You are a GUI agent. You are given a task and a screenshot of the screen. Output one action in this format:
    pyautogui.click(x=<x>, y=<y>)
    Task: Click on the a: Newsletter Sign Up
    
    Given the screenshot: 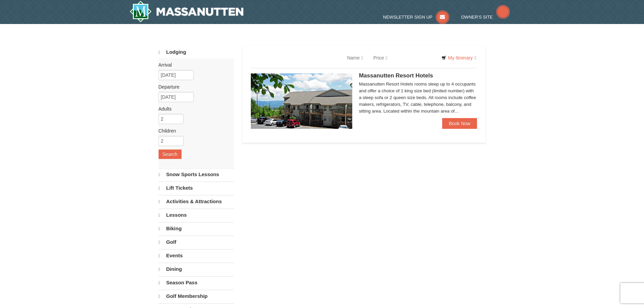 What is the action you would take?
    pyautogui.click(x=416, y=17)
    